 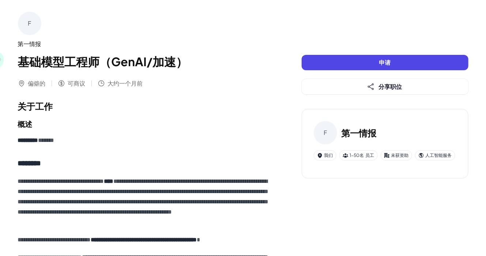 I want to click on font: 大约一个月前, so click(x=125, y=83).